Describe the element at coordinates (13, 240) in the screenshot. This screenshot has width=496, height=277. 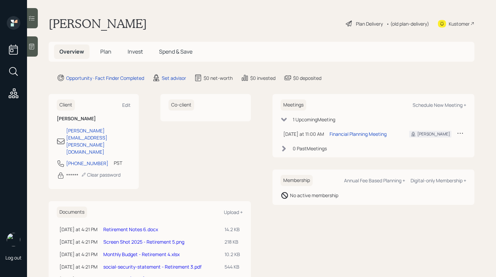
I see `img: retirable_logo.png` at that location.